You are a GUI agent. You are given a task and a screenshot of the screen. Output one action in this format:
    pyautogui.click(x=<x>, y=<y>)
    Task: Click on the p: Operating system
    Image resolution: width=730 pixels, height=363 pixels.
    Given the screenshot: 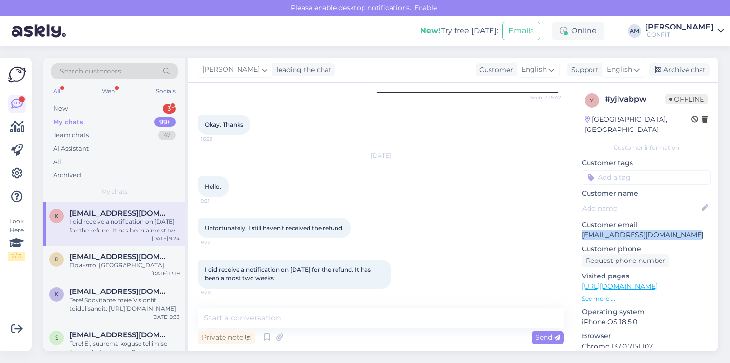 What is the action you would take?
    pyautogui.click(x=646, y=311)
    